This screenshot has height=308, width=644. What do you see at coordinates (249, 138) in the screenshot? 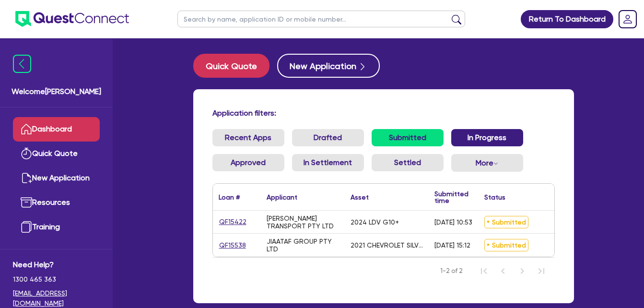
I see `a: Recent Apps` at bounding box center [249, 138].